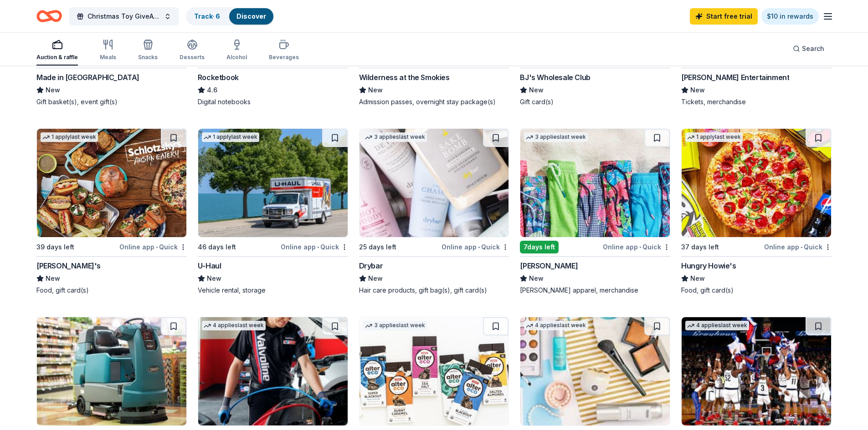 This screenshot has height=430, width=868. Describe the element at coordinates (756, 102) in the screenshot. I see `div: Tickets, merchandise` at that location.